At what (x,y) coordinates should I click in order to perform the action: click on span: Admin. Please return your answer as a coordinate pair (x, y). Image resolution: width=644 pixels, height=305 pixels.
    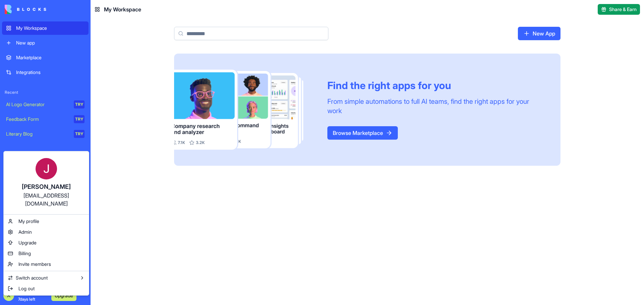
    Looking at the image, I should click on (25, 232).